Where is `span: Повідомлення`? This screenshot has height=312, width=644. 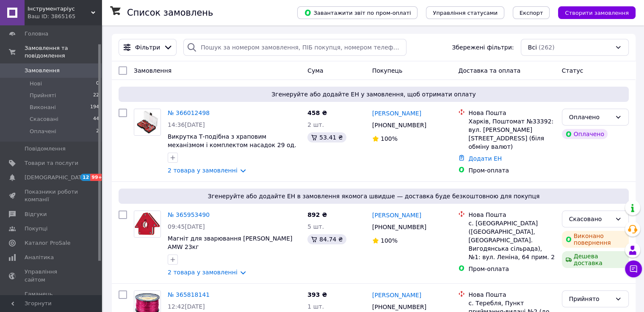
span: Повідомлення is located at coordinates (45, 149).